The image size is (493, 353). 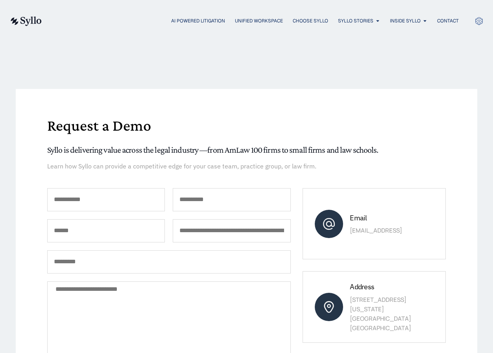 I want to click on span: Inside Syllo, so click(x=405, y=21).